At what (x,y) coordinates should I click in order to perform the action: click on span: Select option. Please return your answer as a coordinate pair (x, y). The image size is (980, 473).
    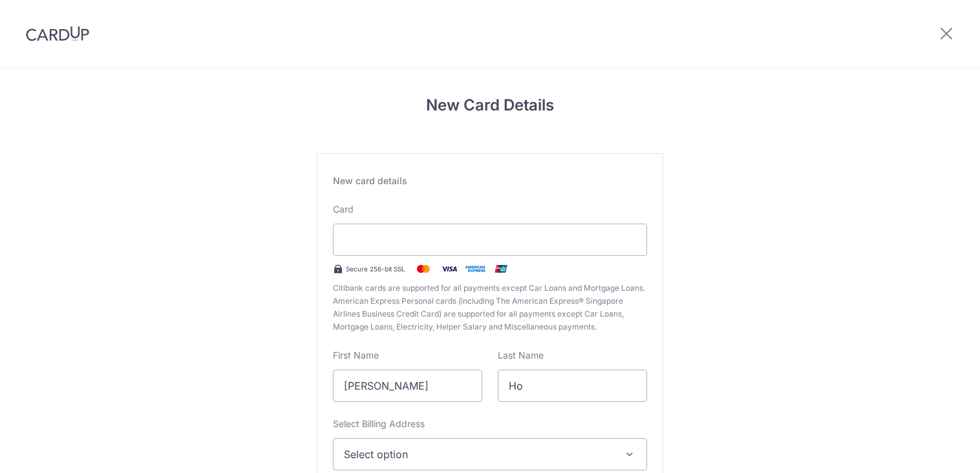
    Looking at the image, I should click on (478, 454).